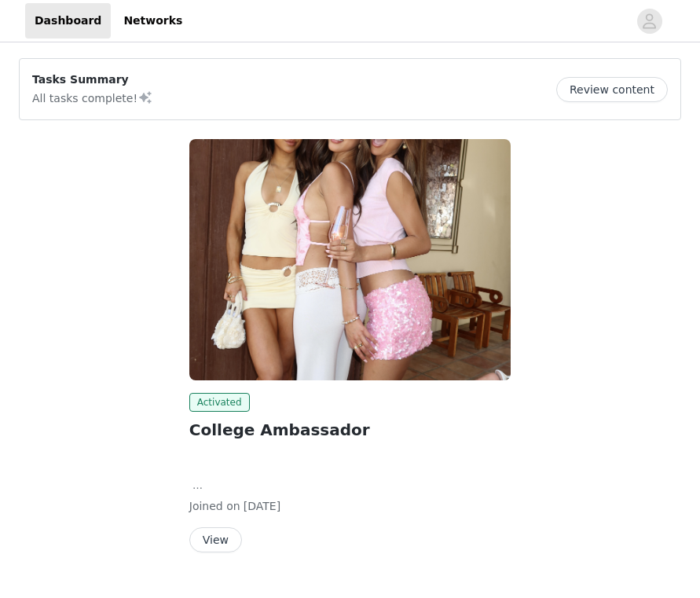 The width and height of the screenshot is (700, 598). What do you see at coordinates (649, 21) in the screenshot?
I see `div: avatar` at bounding box center [649, 21].